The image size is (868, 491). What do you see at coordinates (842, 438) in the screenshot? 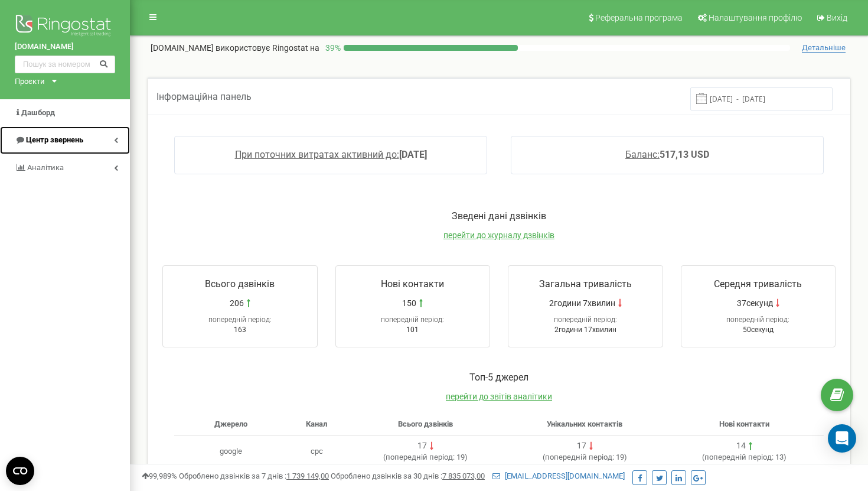
I see `div: Open Intercom Messenger` at bounding box center [842, 438].